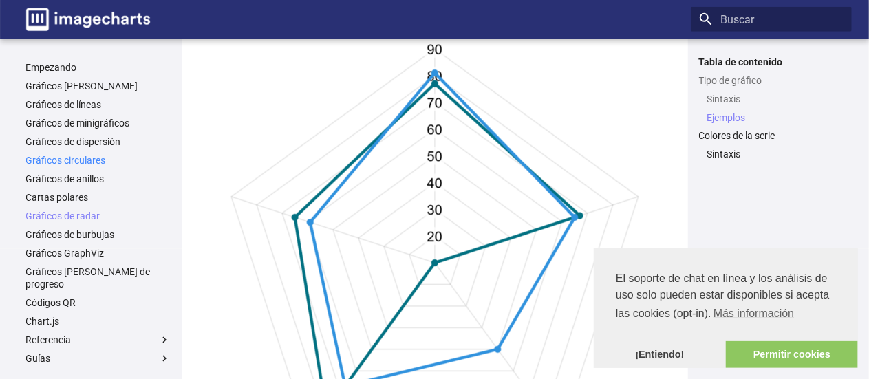 This screenshot has width=869, height=379. Describe the element at coordinates (57, 197) in the screenshot. I see `font: Cartas polares` at that location.